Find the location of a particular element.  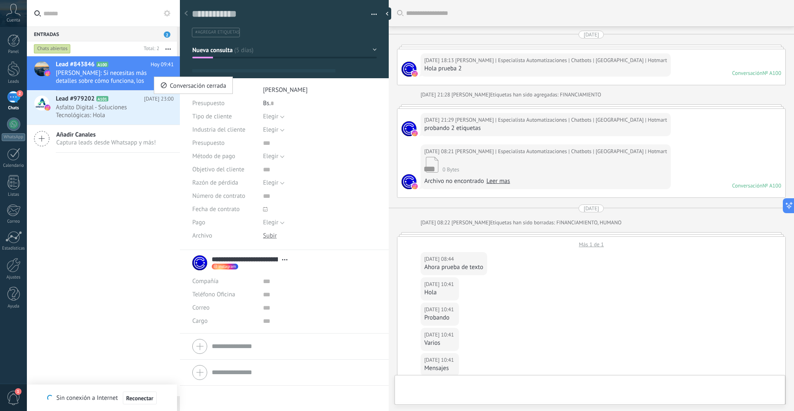

span: Conversación cerrada is located at coordinates (198, 85).